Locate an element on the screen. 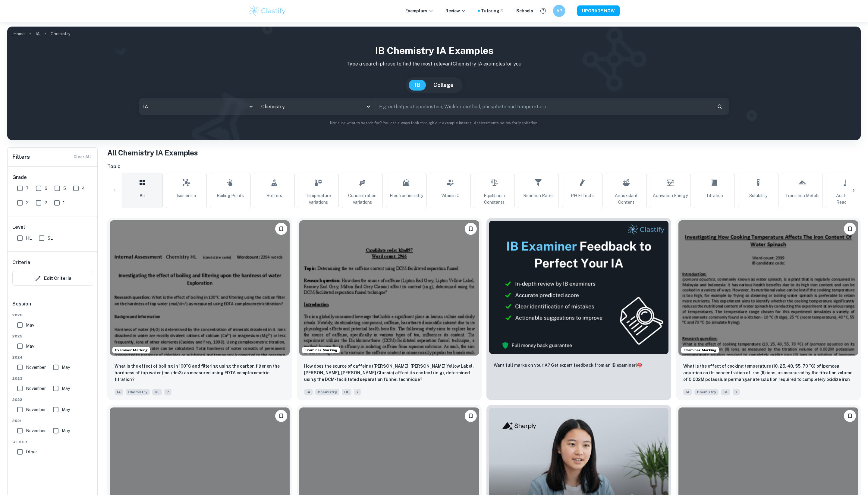  button: College is located at coordinates (444, 85).